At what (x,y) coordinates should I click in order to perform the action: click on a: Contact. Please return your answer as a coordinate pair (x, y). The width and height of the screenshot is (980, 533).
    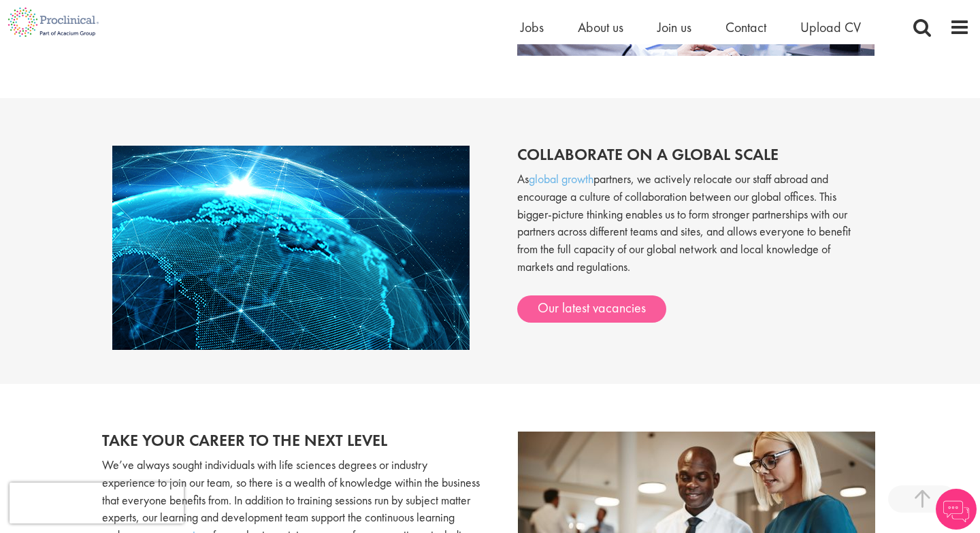
    Looking at the image, I should click on (746, 28).